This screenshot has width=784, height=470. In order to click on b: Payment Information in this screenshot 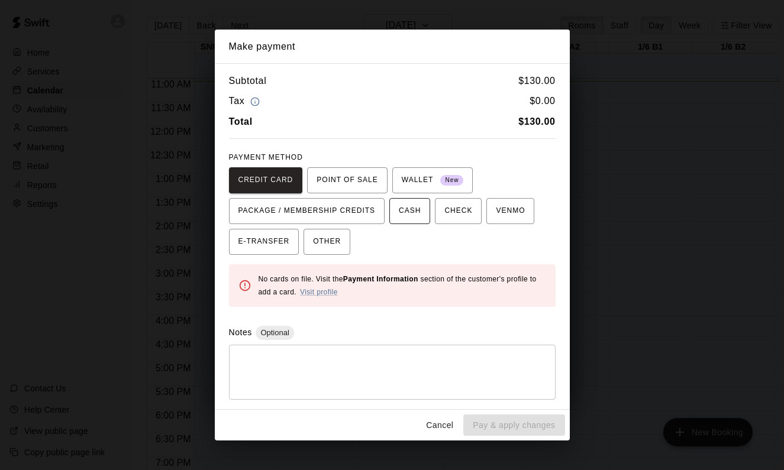, I will do `click(380, 279)`.